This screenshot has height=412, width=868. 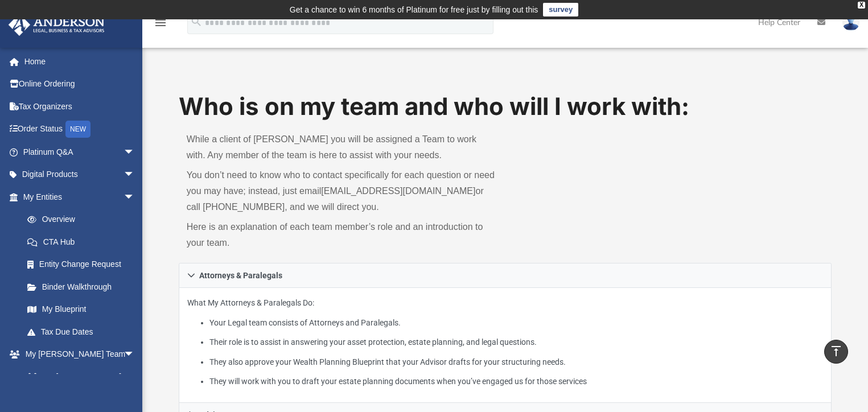 I want to click on a: Tax Due Dates, so click(x=84, y=332).